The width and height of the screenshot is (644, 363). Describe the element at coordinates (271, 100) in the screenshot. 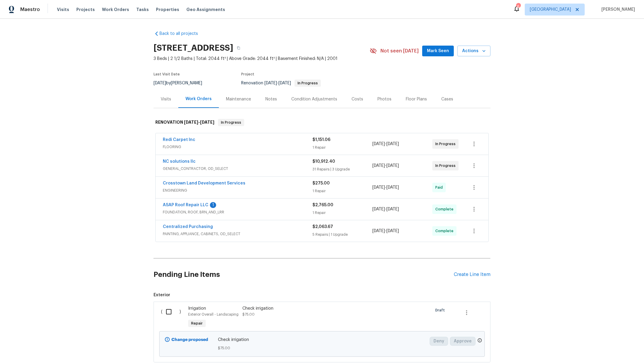

I see `div: Notes` at that location.